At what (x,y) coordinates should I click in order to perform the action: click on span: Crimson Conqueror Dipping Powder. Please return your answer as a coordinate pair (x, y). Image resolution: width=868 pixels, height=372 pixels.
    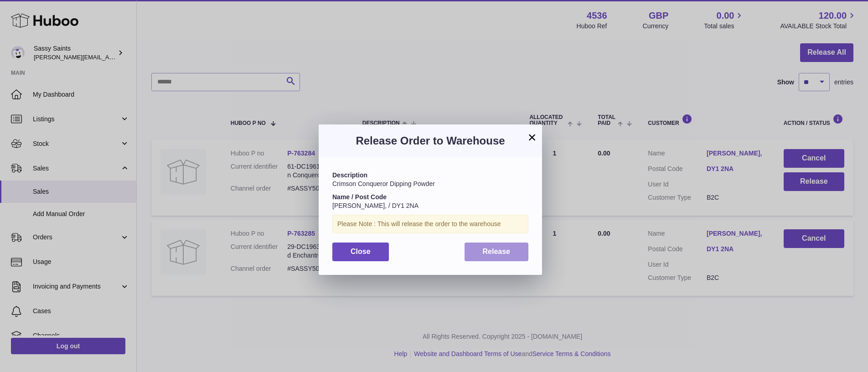
    Looking at the image, I should click on (383, 184).